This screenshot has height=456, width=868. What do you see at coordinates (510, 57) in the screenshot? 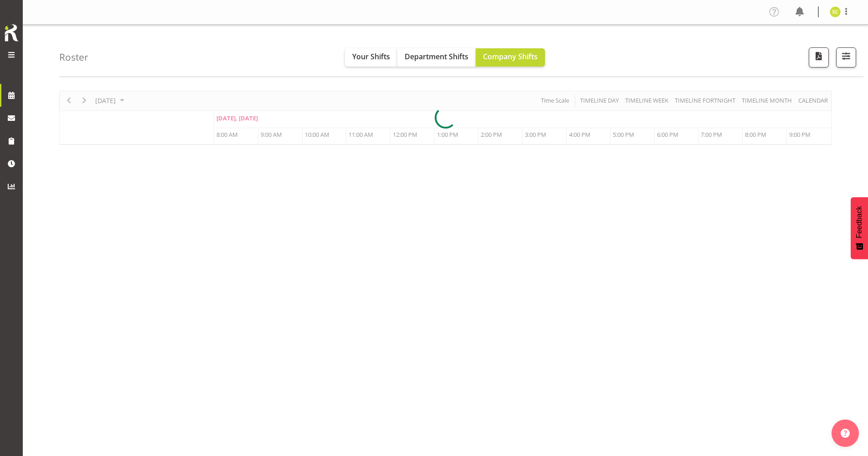
I see `button: Company Shifts` at bounding box center [510, 57].